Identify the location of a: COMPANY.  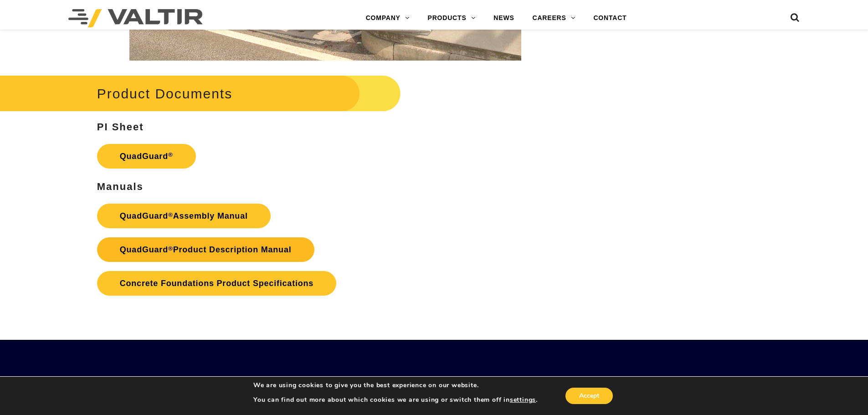
(388, 18).